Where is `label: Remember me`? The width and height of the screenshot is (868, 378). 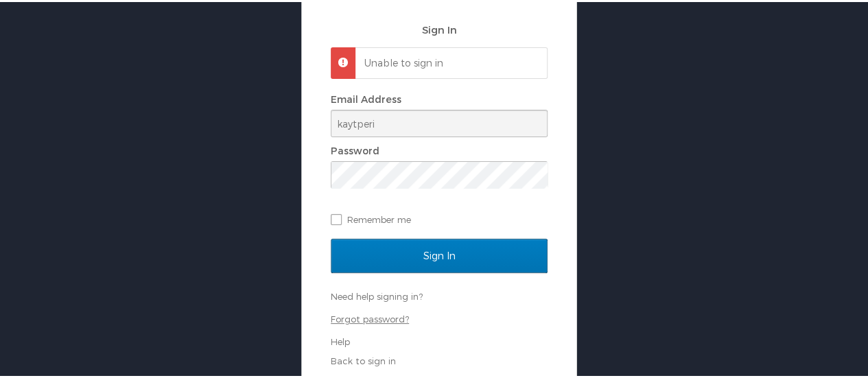
label: Remember me is located at coordinates (439, 218).